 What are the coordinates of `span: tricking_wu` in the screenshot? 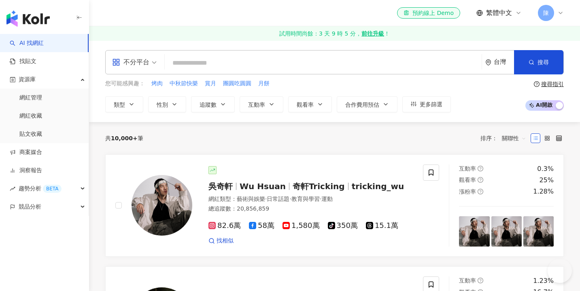 It's located at (378, 187).